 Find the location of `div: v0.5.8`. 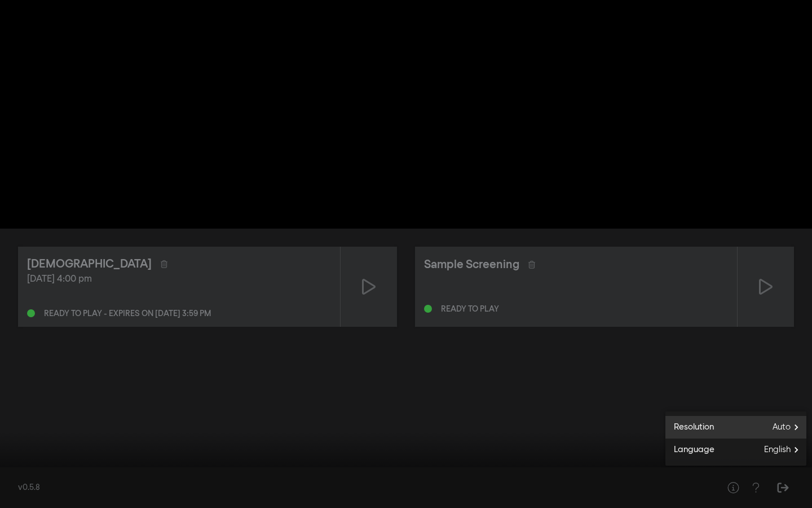

div: v0.5.8 is located at coordinates (358, 487).